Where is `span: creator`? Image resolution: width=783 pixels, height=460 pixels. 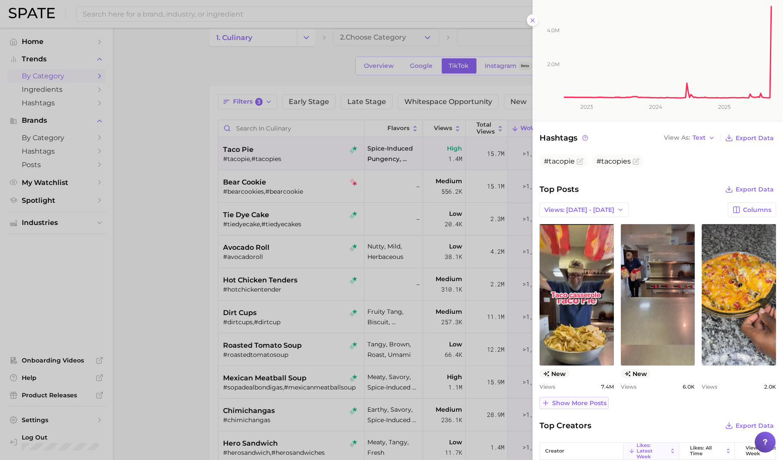
span: creator is located at coordinates (555, 451).